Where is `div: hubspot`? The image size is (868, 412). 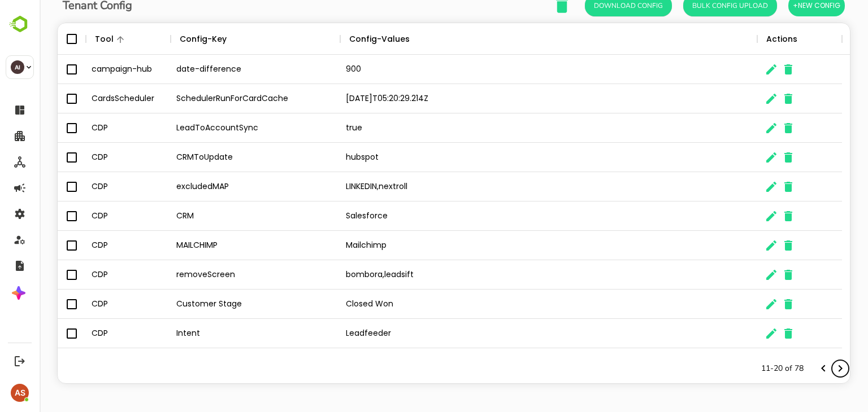 div: hubspot is located at coordinates (510, 158).